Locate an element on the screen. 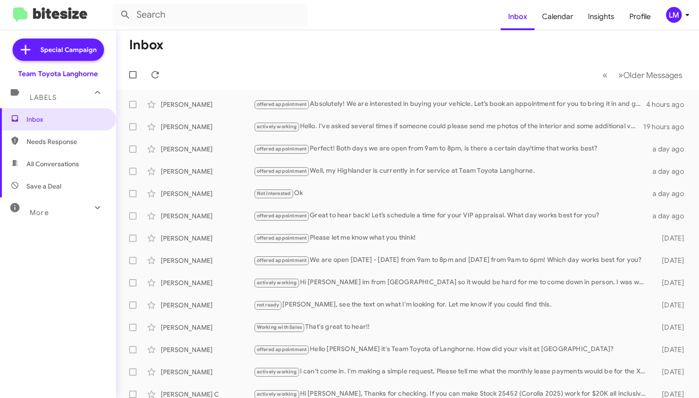 This screenshot has width=699, height=398. div: Ok is located at coordinates (452, 193).